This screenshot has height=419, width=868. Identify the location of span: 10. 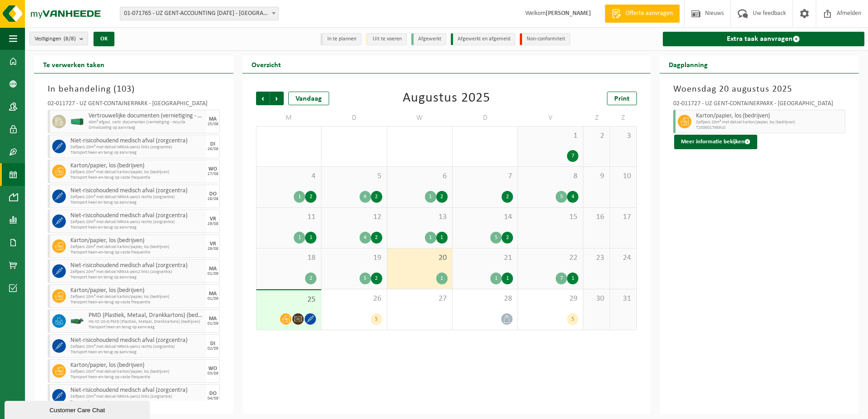
(623, 177).